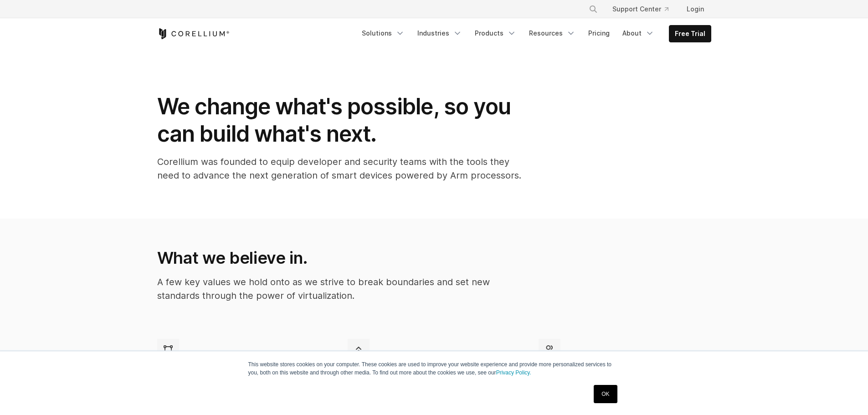 This screenshot has width=868, height=415. What do you see at coordinates (695, 9) in the screenshot?
I see `a: Login` at bounding box center [695, 9].